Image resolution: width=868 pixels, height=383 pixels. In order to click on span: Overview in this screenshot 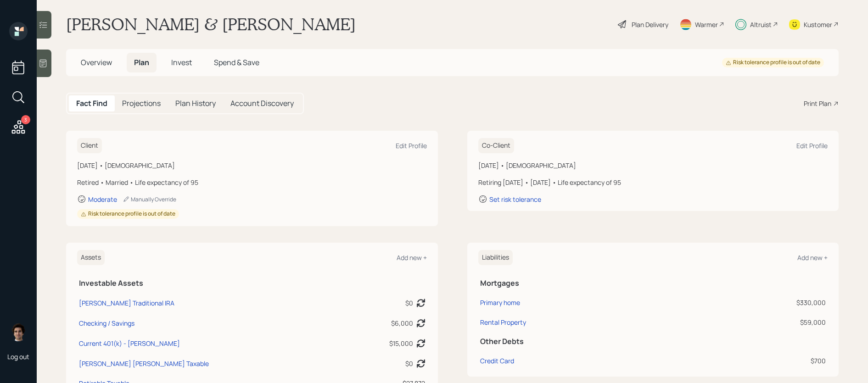, I will do `click(96, 62)`.